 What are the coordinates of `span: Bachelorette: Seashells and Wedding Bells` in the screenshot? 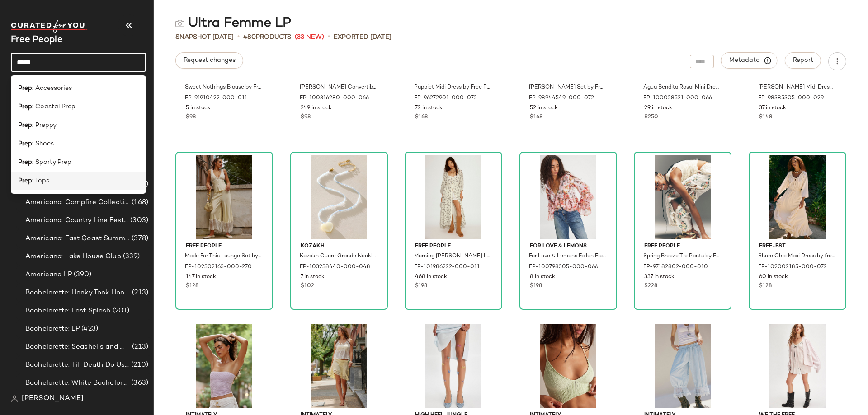 It's located at (78, 347).